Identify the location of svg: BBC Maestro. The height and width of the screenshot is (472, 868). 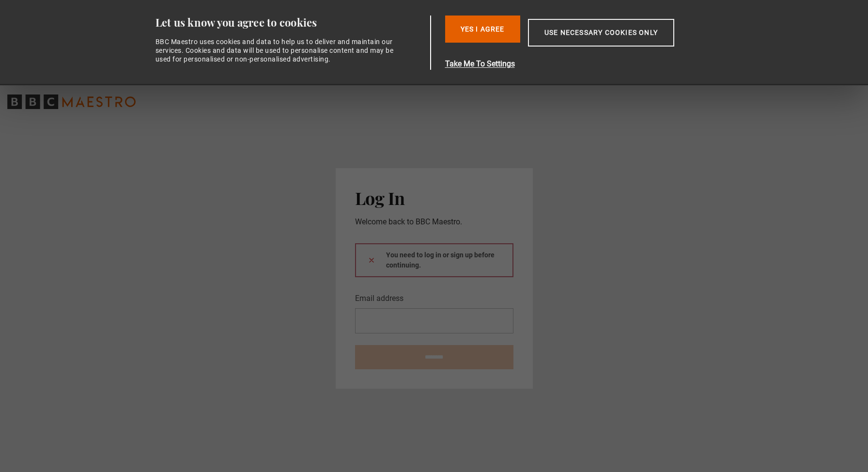
(72, 101).